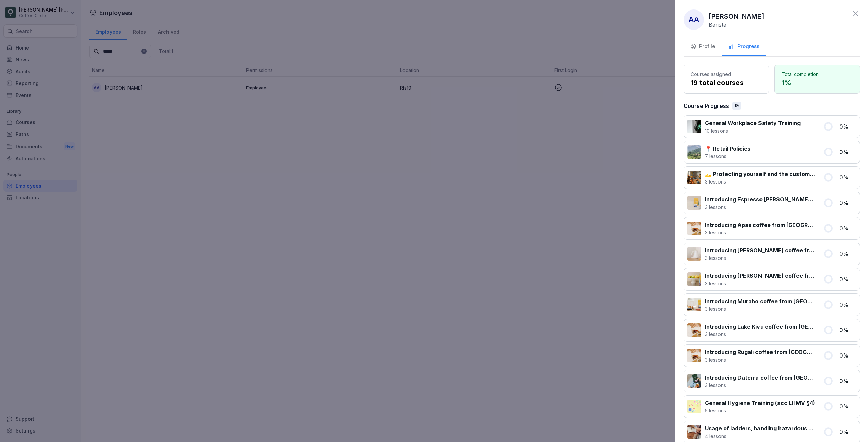 This screenshot has height=442, width=868. Describe the element at coordinates (728, 156) in the screenshot. I see `p: 7 lessons` at that location.